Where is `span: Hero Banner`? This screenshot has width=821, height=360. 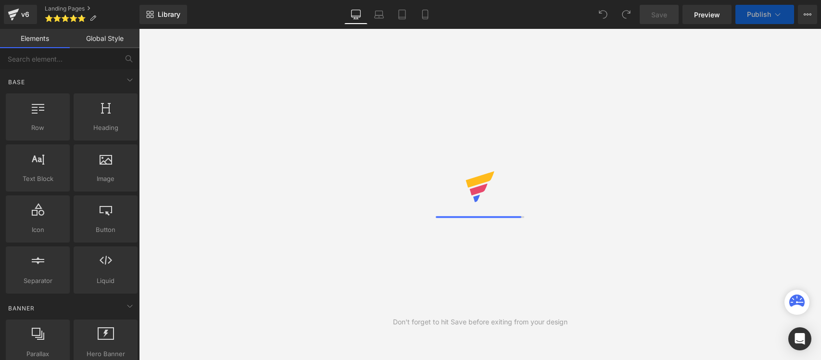 span: Hero Banner is located at coordinates (105, 353).